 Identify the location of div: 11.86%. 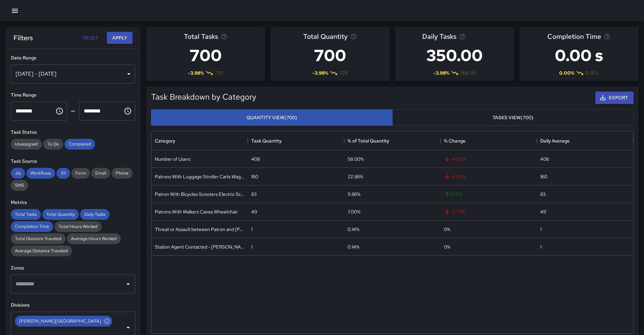
(354, 194).